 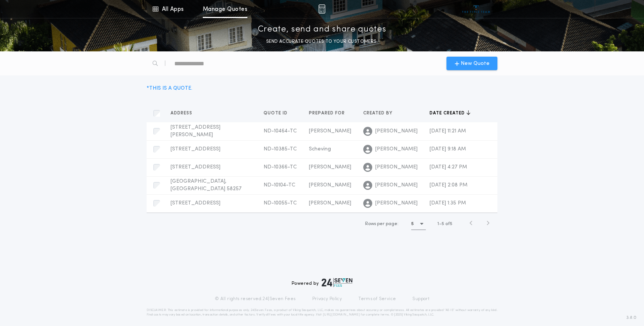 I want to click on div: * THIS IS A QUOTE., so click(x=169, y=88).